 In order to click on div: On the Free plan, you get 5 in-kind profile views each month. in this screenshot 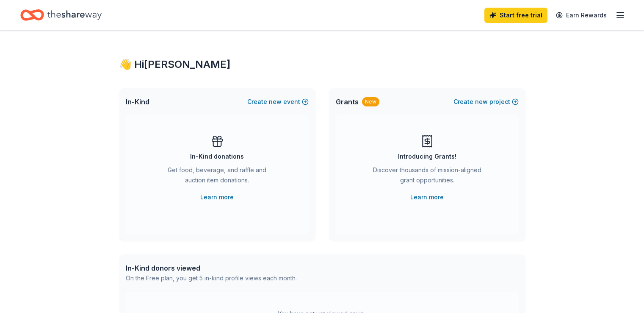, I will do `click(211, 278)`.